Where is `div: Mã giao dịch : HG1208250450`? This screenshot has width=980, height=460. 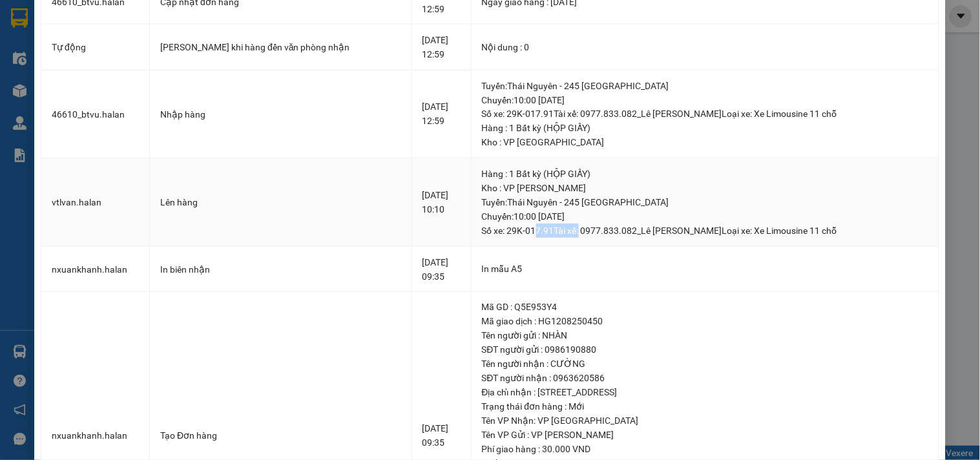
div: Mã giao dịch : HG1208250450 is located at coordinates (705, 322).